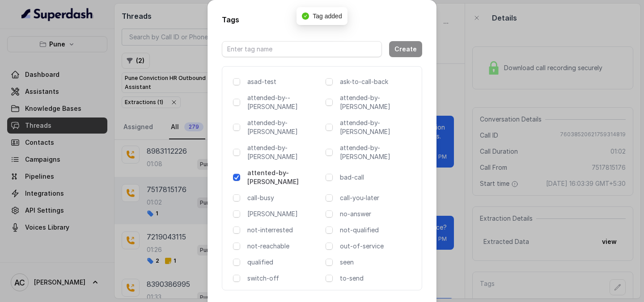 The image size is (644, 302). Describe the element at coordinates (284, 198) in the screenshot. I see `p: call-busy` at that location.